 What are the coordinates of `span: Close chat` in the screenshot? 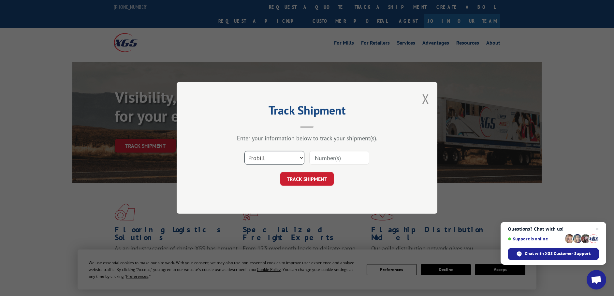 It's located at (597, 229).